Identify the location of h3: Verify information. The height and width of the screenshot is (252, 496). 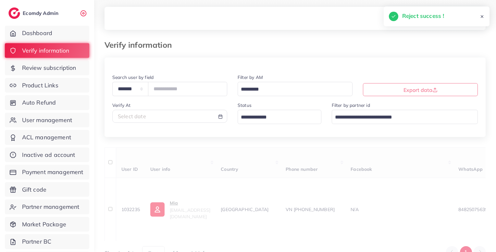
(141, 45).